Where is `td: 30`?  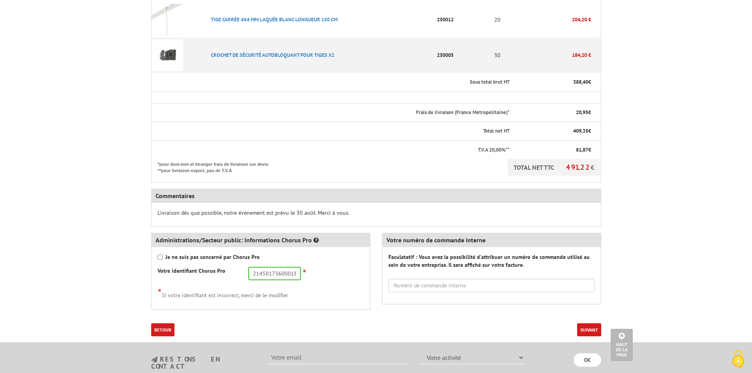 td: 30 is located at coordinates (498, 55).